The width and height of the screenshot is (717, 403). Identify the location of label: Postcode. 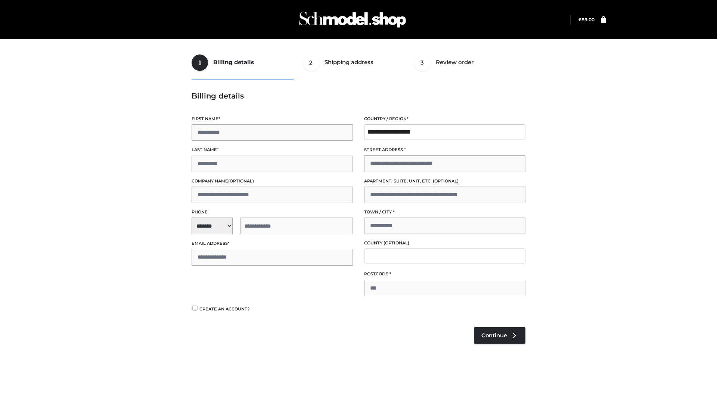
(445, 274).